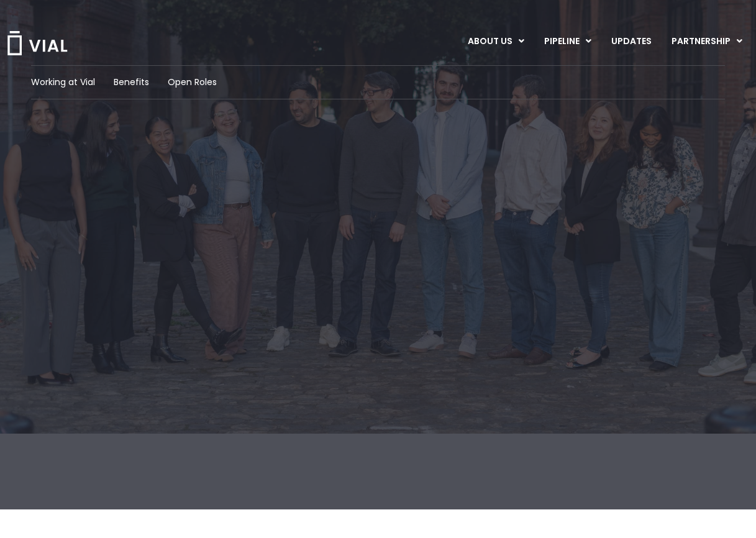  I want to click on a: Open Roles, so click(192, 82).